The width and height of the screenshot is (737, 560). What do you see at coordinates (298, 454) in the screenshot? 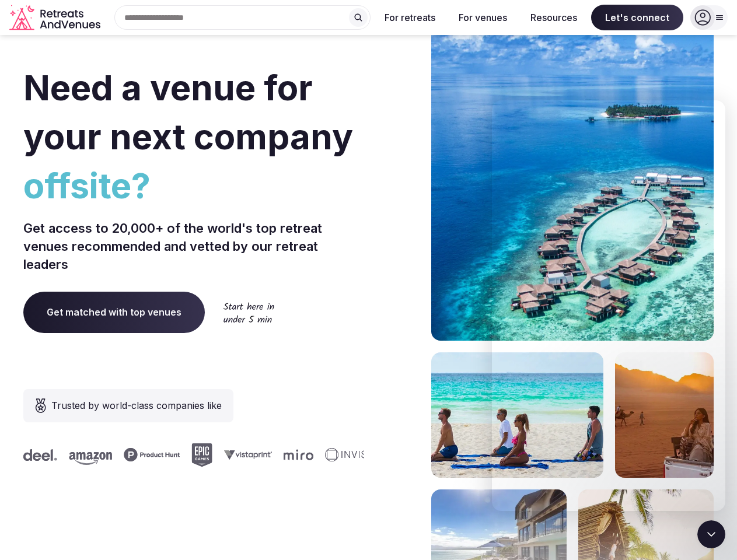
I see `svg: Miro company logo` at bounding box center [298, 454].